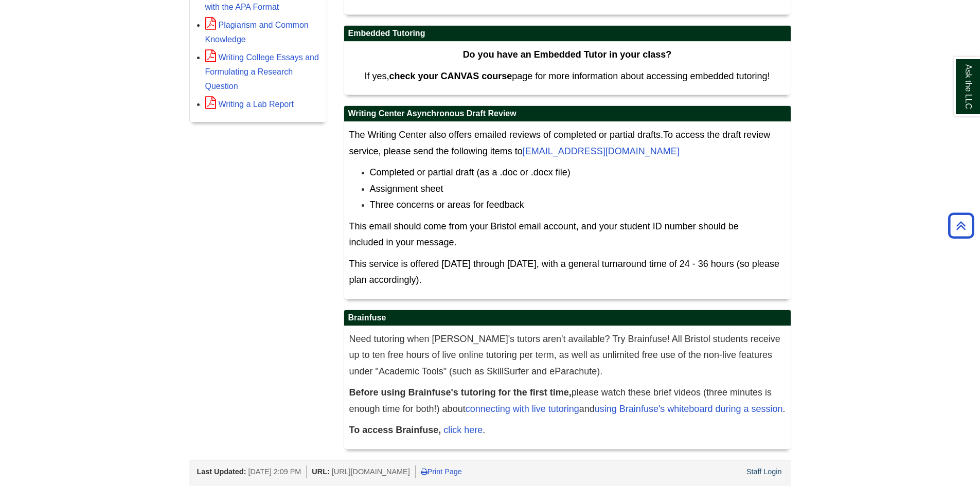 This screenshot has width=980, height=486. What do you see at coordinates (262, 71) in the screenshot?
I see `a: Writing College Essays and Formulating a Research Question` at bounding box center [262, 71].